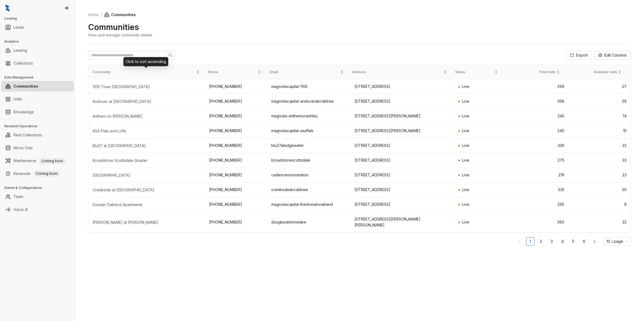 The height and width of the screenshot is (321, 644). I want to click on a: Rent Collections, so click(27, 135).